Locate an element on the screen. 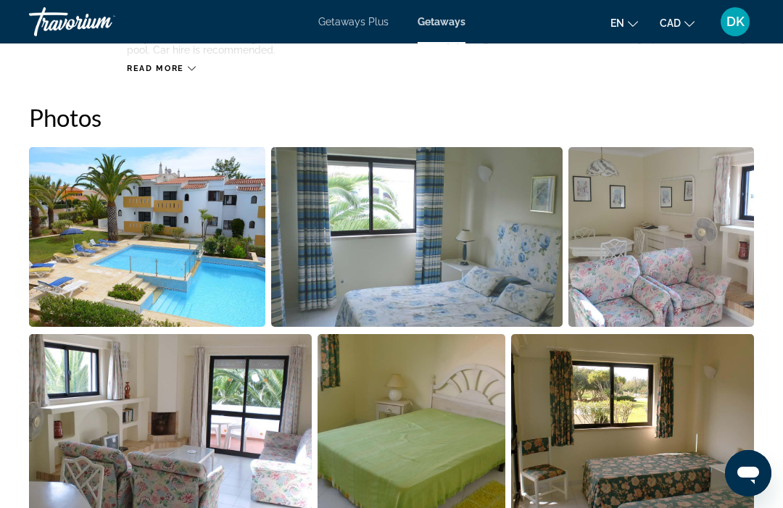  button: Read more is located at coordinates (161, 68).